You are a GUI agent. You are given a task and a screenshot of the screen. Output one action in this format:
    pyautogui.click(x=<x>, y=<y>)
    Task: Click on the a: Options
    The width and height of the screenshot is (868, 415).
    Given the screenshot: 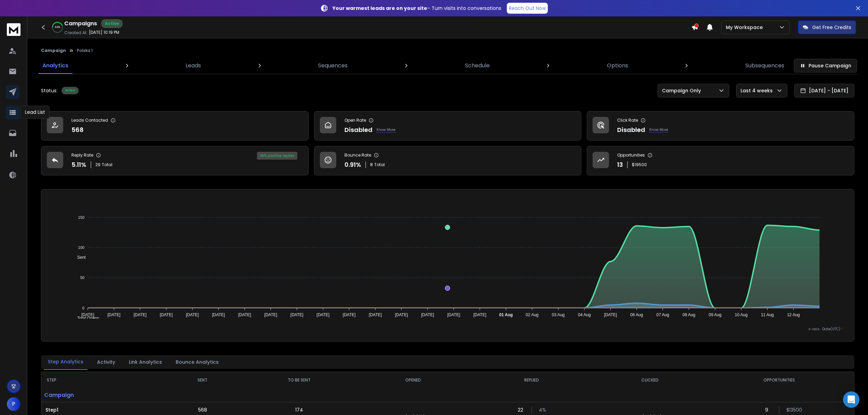 What is the action you would take?
    pyautogui.click(x=618, y=66)
    